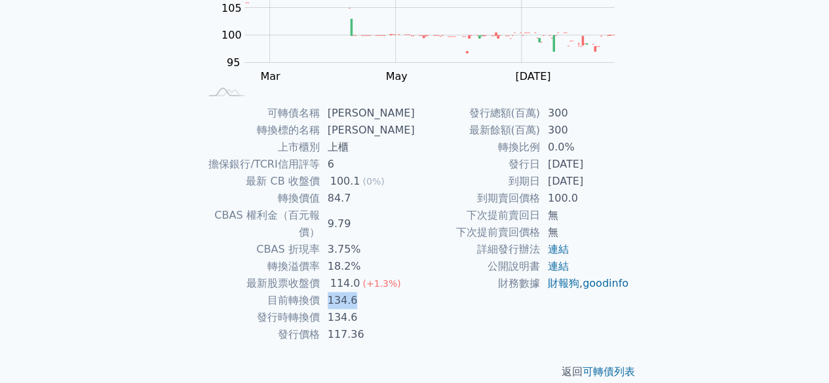  I want to click on td: 發行日, so click(477, 164).